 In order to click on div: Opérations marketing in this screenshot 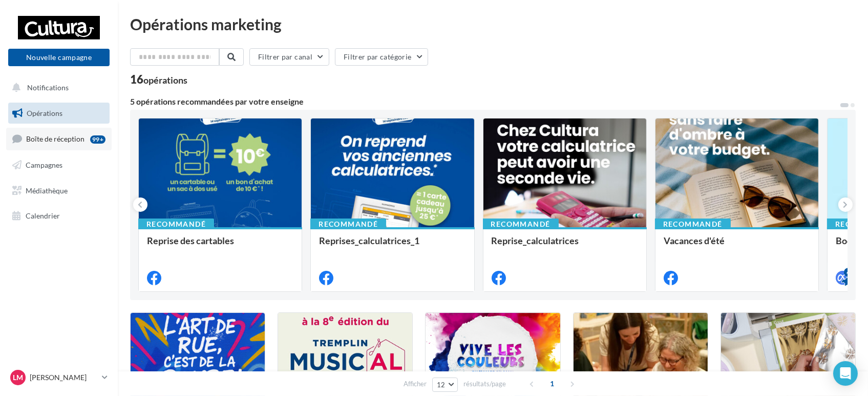, I will do `click(493, 24)`.